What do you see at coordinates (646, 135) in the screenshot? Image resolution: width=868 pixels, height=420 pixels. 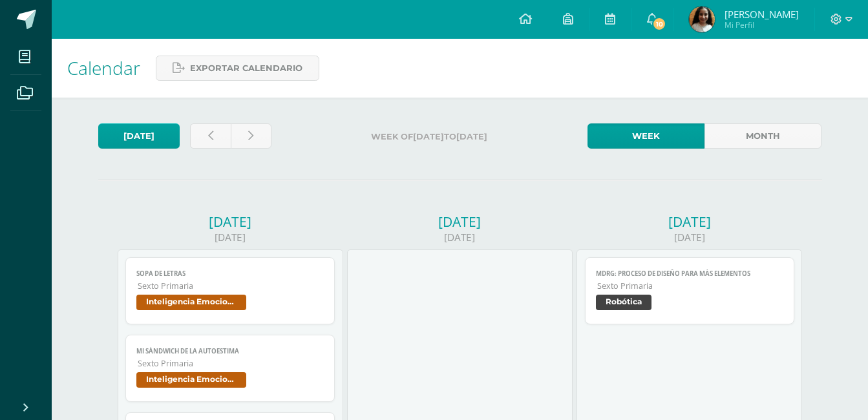 I see `a: Week` at bounding box center [646, 135].